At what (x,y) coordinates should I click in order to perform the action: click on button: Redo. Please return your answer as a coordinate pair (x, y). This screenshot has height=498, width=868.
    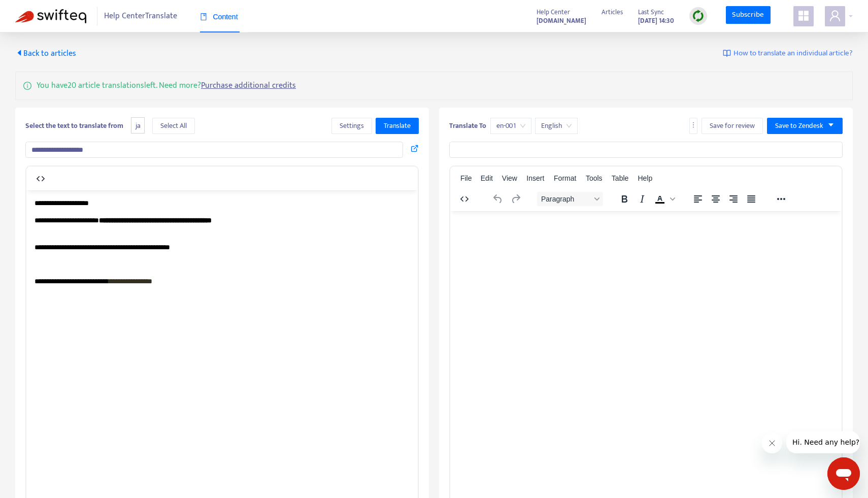
    Looking at the image, I should click on (516, 199).